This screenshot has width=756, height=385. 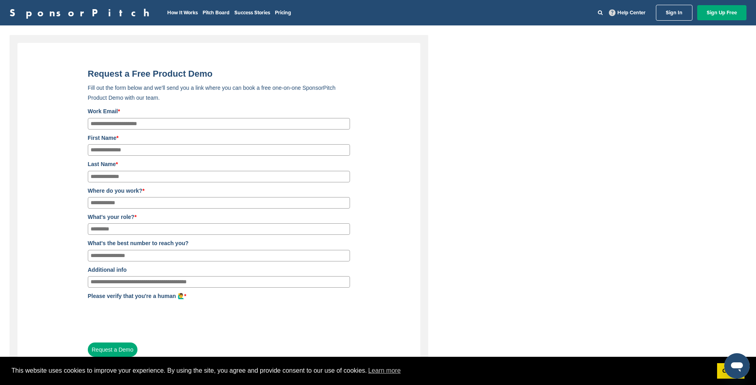 What do you see at coordinates (361, 370) in the screenshot?
I see `span: This website uses cookies to improve your experience. By using the site, you agree and provide co...` at bounding box center [361, 370].